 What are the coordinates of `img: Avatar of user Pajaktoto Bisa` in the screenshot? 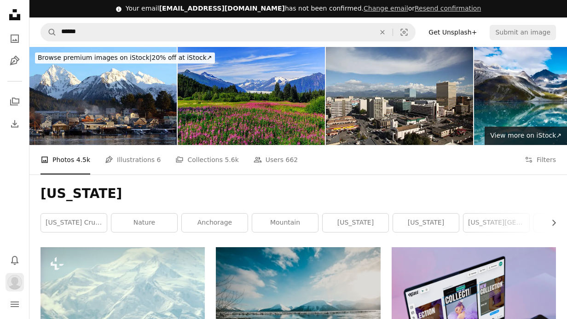 It's located at (15, 282).